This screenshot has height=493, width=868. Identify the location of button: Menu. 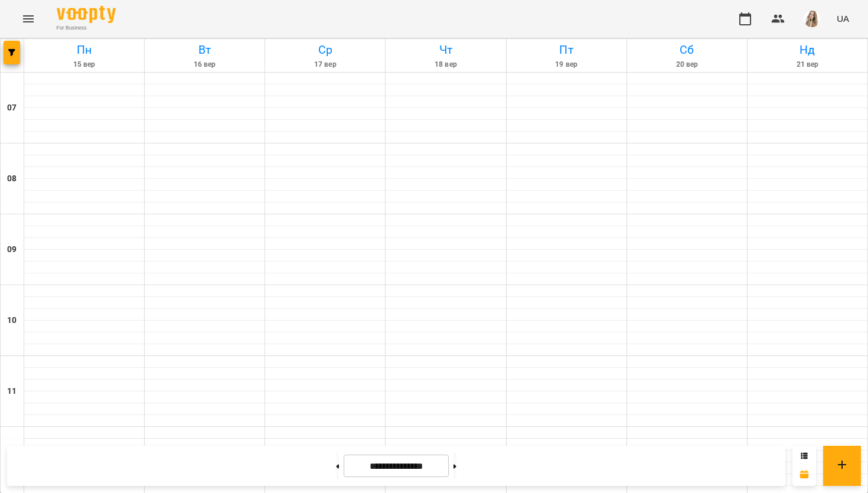
(29, 19).